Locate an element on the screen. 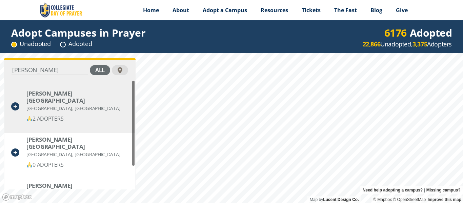  div: 6176 is located at coordinates (395, 33).